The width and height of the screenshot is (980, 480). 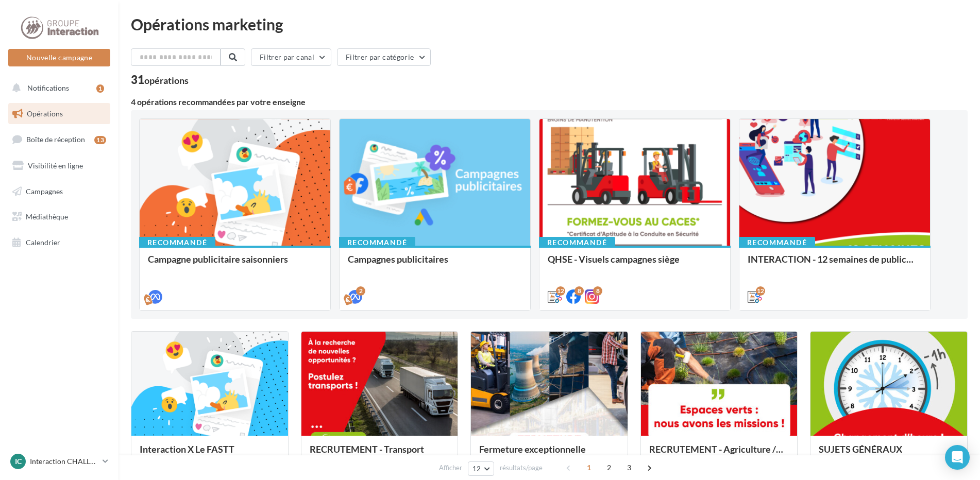 I want to click on div: Campagnes publicitaires, so click(x=435, y=265).